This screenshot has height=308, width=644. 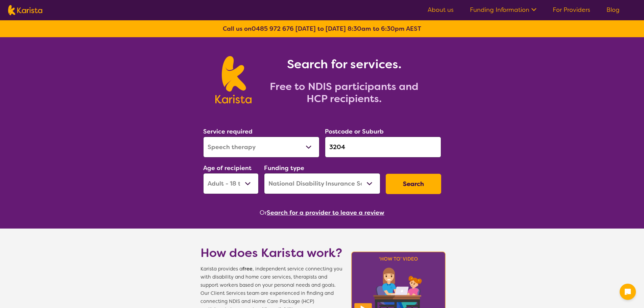 I want to click on h1: Search for services., so click(x=344, y=64).